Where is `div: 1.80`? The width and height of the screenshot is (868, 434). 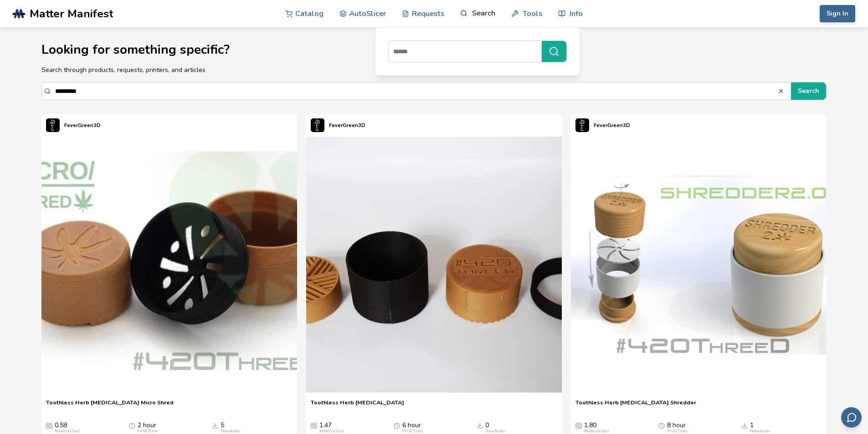
div: 1.80 is located at coordinates (596, 427).